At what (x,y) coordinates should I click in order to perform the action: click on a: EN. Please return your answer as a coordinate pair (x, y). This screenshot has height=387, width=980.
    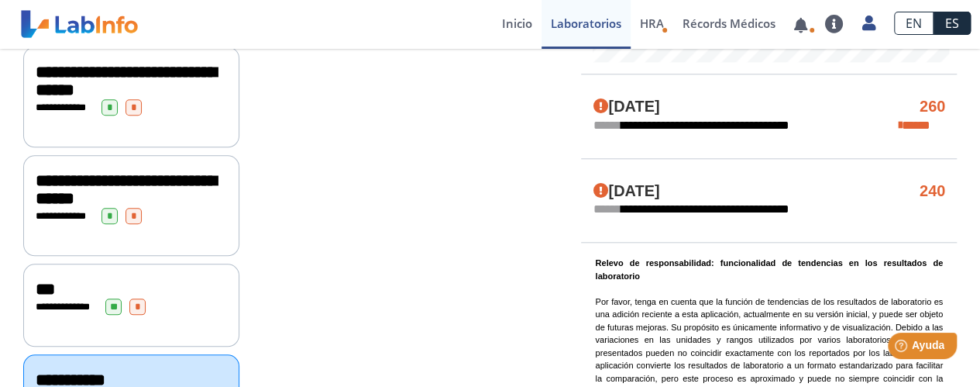
    Looking at the image, I should click on (913, 23).